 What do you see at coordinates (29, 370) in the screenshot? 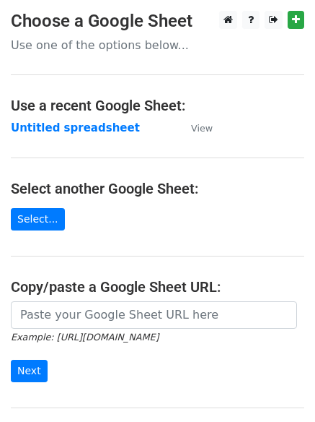
I see `input: Next` at bounding box center [29, 370].